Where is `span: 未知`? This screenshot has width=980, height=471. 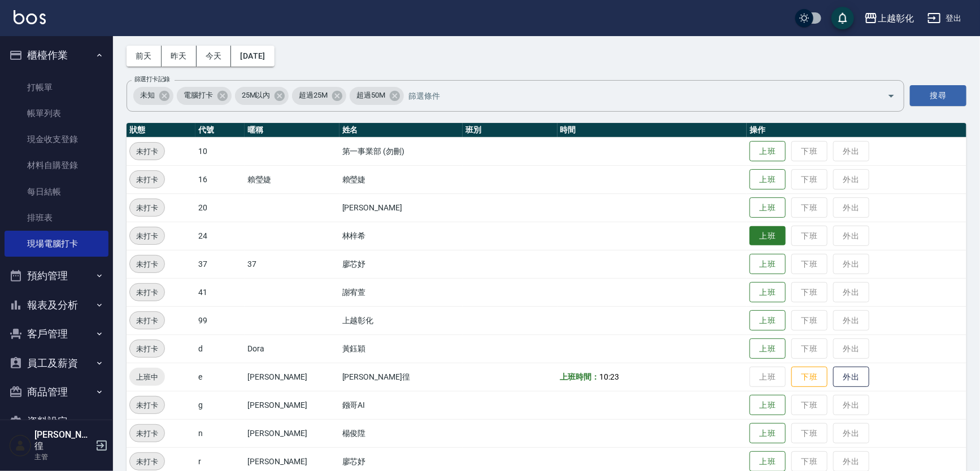
span: 未知 is located at coordinates (148, 95).